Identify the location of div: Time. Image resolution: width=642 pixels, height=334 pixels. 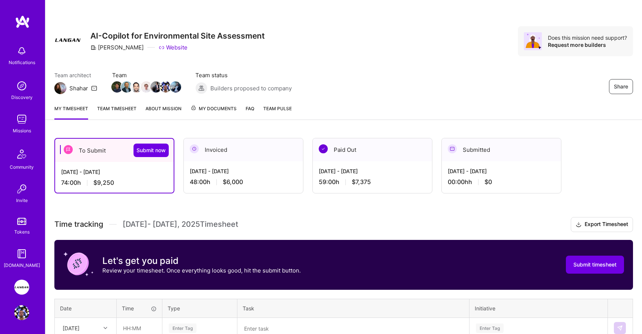
(139, 308).